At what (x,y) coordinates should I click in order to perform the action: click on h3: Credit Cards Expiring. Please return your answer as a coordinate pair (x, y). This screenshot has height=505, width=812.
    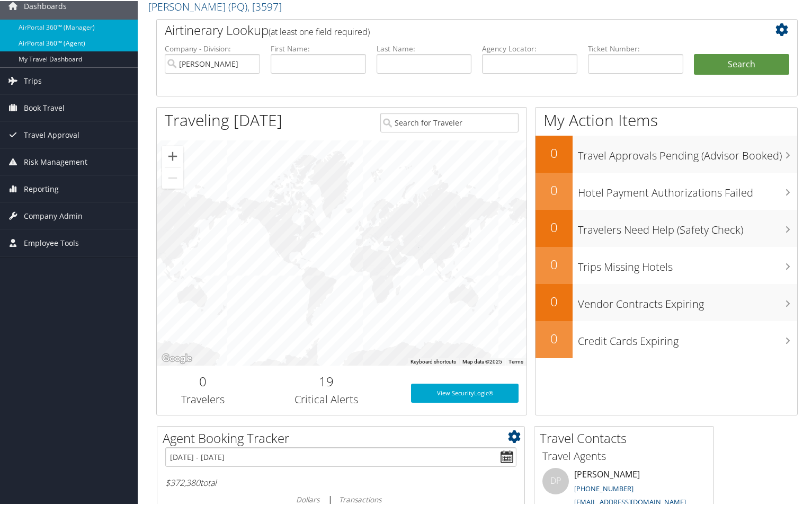
    Looking at the image, I should click on (687, 338).